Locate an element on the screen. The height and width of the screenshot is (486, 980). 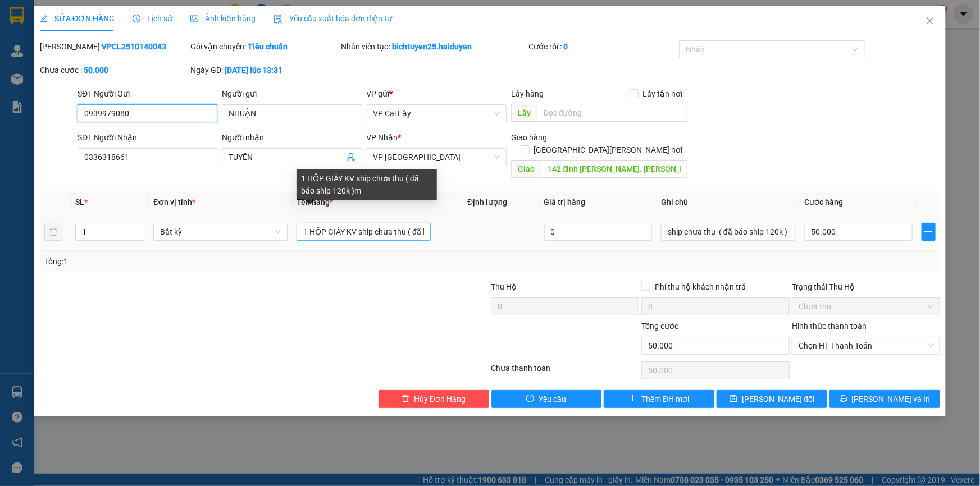
span: close is located at coordinates (929, 21).